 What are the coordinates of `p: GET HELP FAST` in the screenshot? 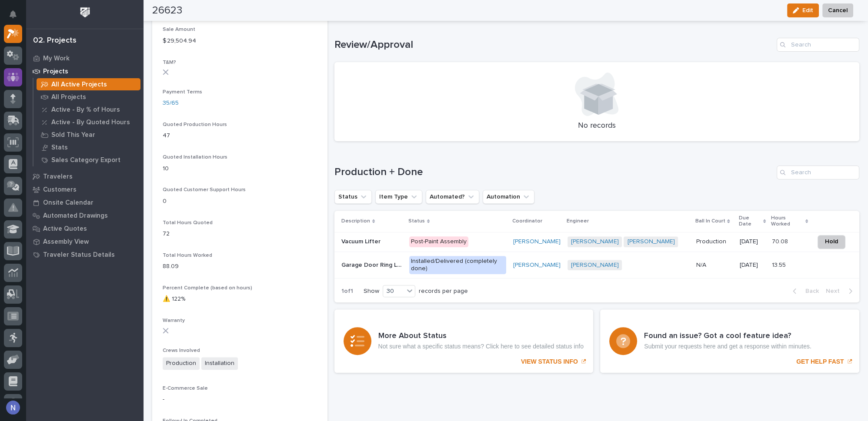 It's located at (820, 361).